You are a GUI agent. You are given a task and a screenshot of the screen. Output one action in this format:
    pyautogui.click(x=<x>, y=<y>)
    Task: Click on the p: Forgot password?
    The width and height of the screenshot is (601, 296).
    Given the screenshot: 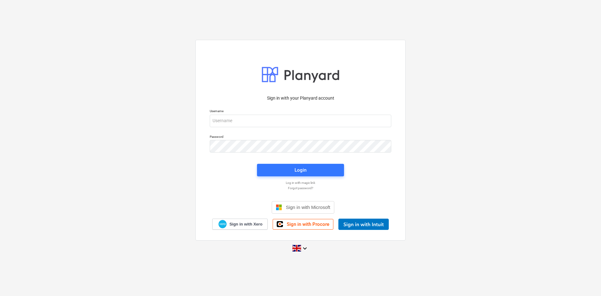 What is the action you would take?
    pyautogui.click(x=301, y=188)
    